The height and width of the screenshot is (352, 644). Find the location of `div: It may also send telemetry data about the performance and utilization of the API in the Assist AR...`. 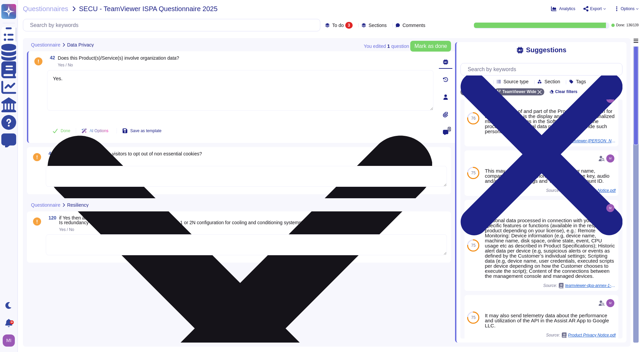

div: It may also send telemetry data about the performance and utilization of the API in the Assist AR... is located at coordinates (550, 320).